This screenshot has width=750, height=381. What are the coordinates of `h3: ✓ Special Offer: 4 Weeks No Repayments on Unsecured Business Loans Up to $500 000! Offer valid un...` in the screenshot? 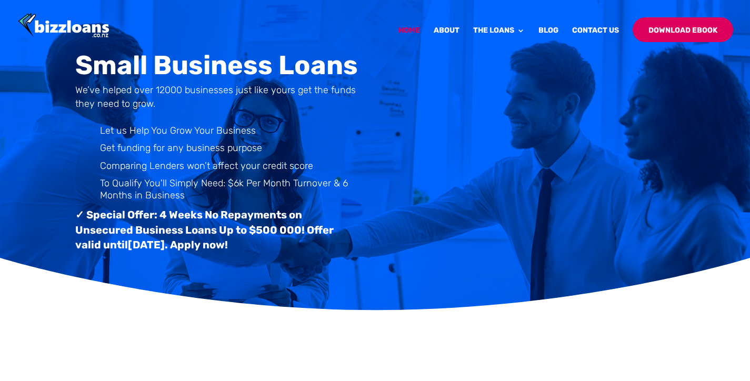 It's located at (217, 233).